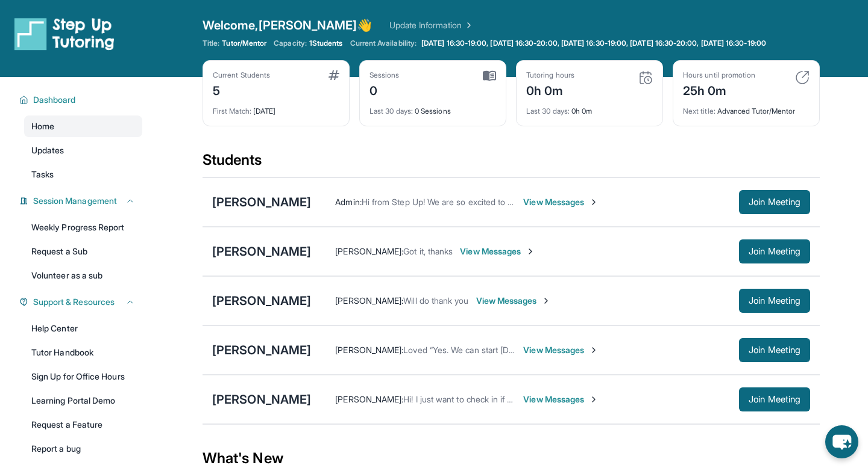 This screenshot has height=468, width=868. What do you see at coordinates (83, 276) in the screenshot?
I see `a: Volunteer as a sub` at bounding box center [83, 276].